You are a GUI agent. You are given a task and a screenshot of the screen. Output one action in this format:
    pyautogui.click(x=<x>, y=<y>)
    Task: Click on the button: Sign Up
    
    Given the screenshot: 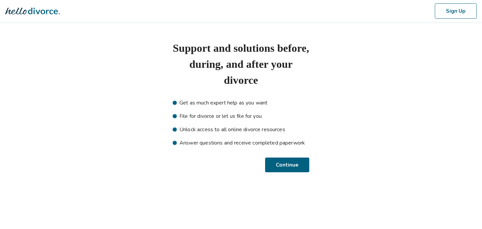 What is the action you would take?
    pyautogui.click(x=455, y=11)
    